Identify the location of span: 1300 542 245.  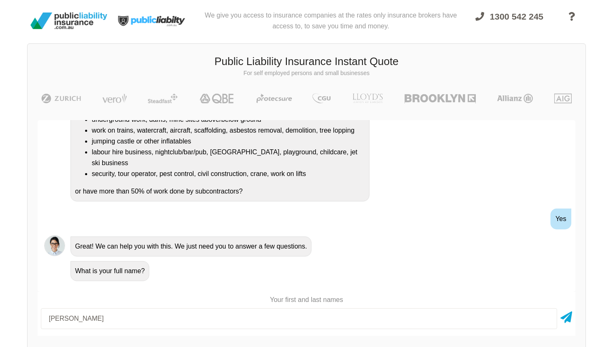
(516, 16).